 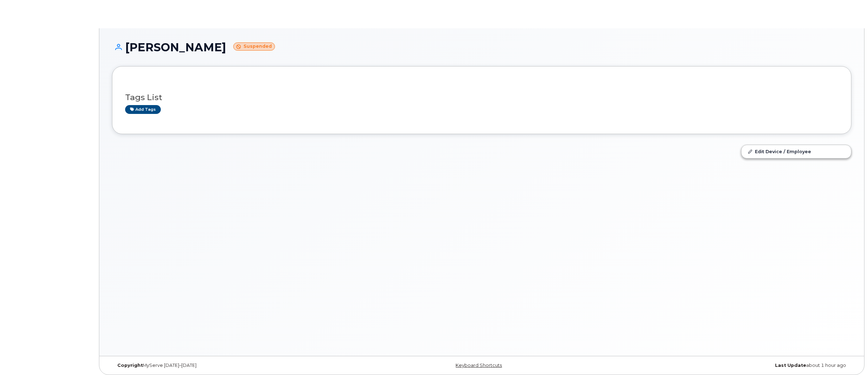 What do you see at coordinates (791, 365) in the screenshot?
I see `strong: Last Update` at bounding box center [791, 365].